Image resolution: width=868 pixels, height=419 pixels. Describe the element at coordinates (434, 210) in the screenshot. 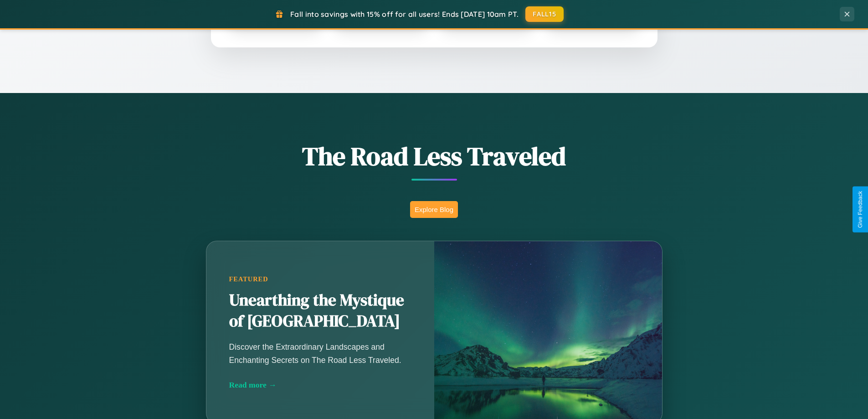

I see `button: Explore Blog` at that location.